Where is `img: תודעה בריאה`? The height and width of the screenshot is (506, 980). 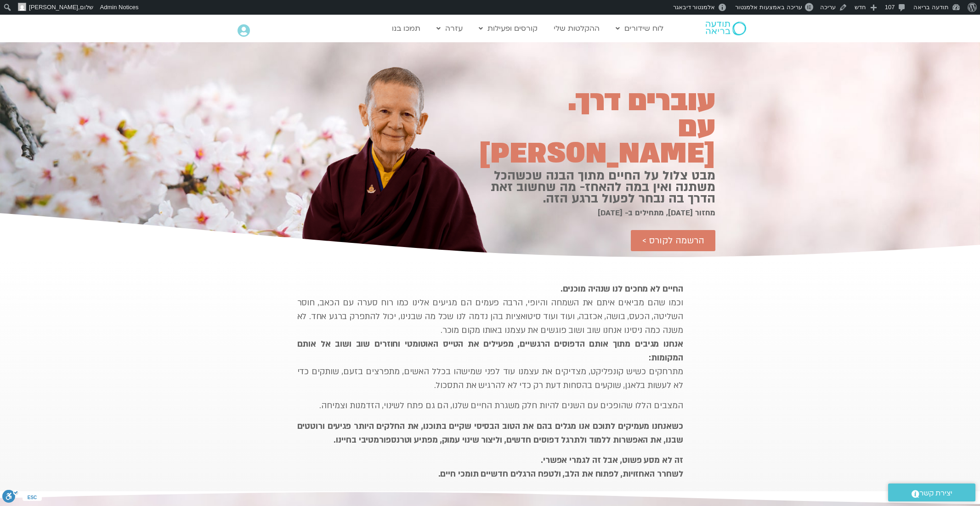
img: תודעה בריאה is located at coordinates (726, 29).